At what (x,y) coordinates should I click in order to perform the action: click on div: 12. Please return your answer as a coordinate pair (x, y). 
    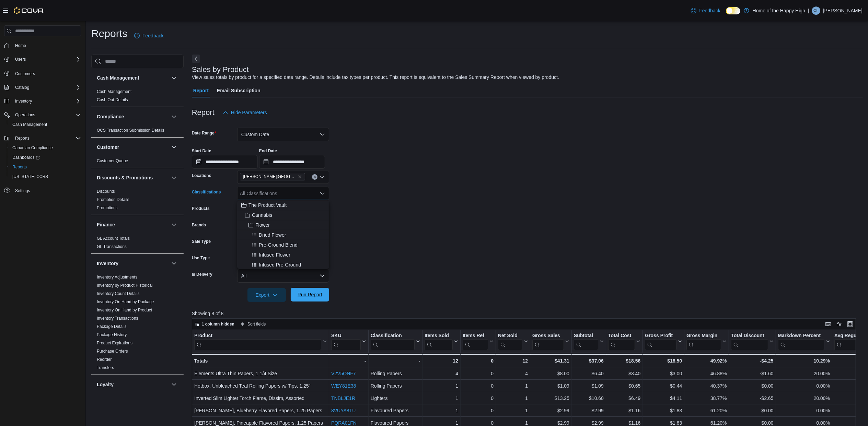
    Looking at the image, I should click on (513, 361).